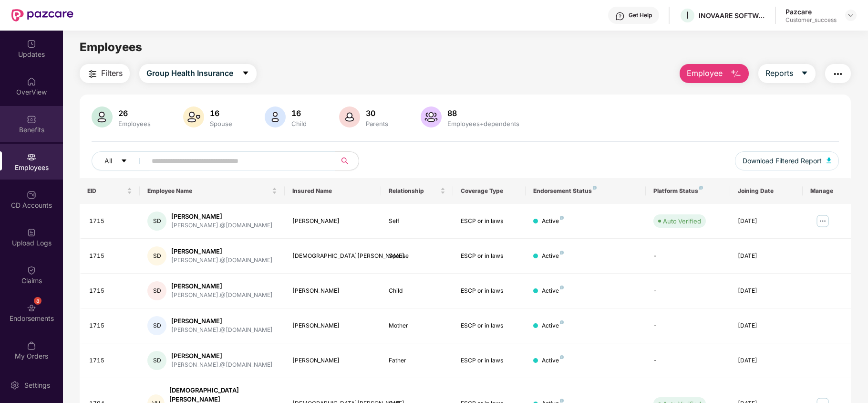 This screenshot has width=868, height=403. Describe the element at coordinates (640, 16) in the screenshot. I see `div: Get Help` at that location.